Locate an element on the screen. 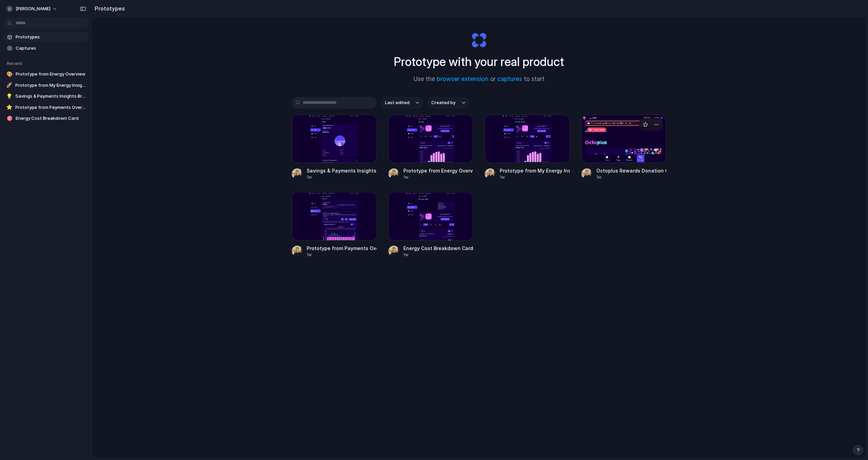 The width and height of the screenshot is (868, 460). div: Prototype from Energy Overview is located at coordinates (439, 170).